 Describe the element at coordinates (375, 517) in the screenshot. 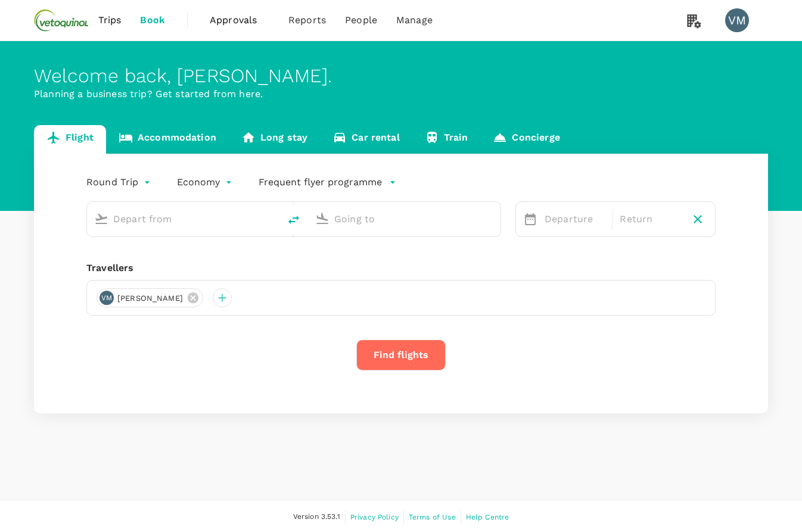

I see `a: Privacy Policy` at that location.